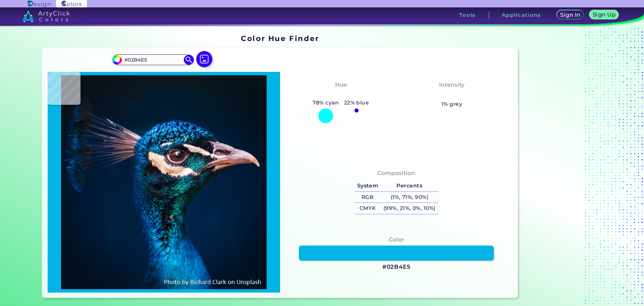 Image resolution: width=644 pixels, height=306 pixels. What do you see at coordinates (570, 15) in the screenshot?
I see `h5: Sign In` at bounding box center [570, 15].